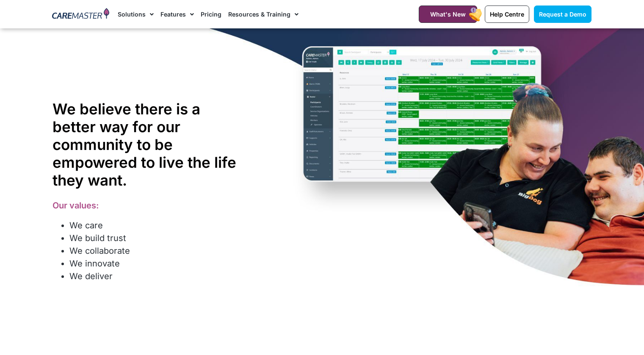 The image size is (644, 355). I want to click on h3: Our values:, so click(149, 205).